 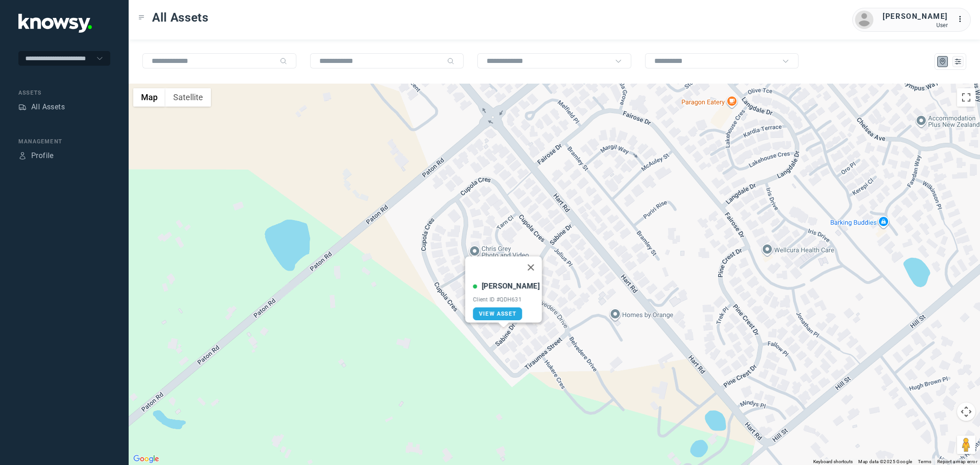 I want to click on img: avatar.png, so click(x=864, y=20).